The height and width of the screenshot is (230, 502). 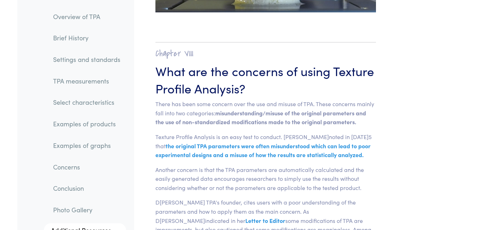 What do you see at coordinates (266, 179) in the screenshot?
I see `p: Another concern is that the TPA parameters are automatically calculated and the easily generated ...` at bounding box center [266, 179].